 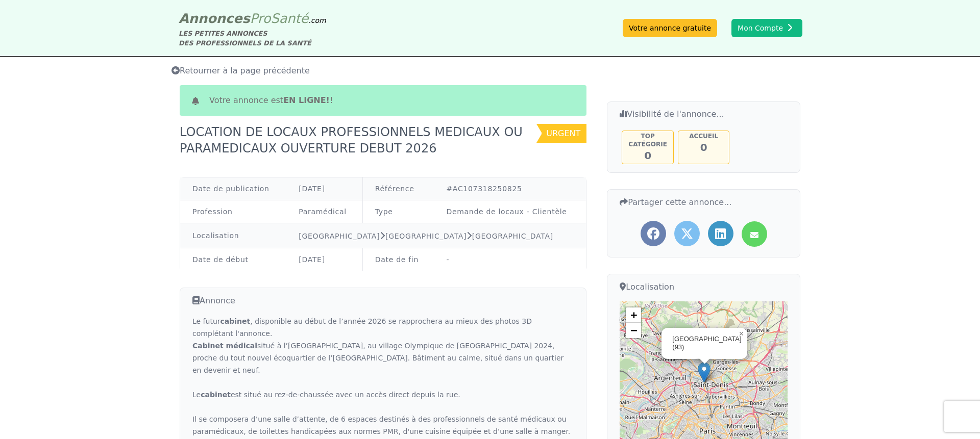 I want to click on a: Partager l'annonce sur Facebook, so click(x=653, y=233).